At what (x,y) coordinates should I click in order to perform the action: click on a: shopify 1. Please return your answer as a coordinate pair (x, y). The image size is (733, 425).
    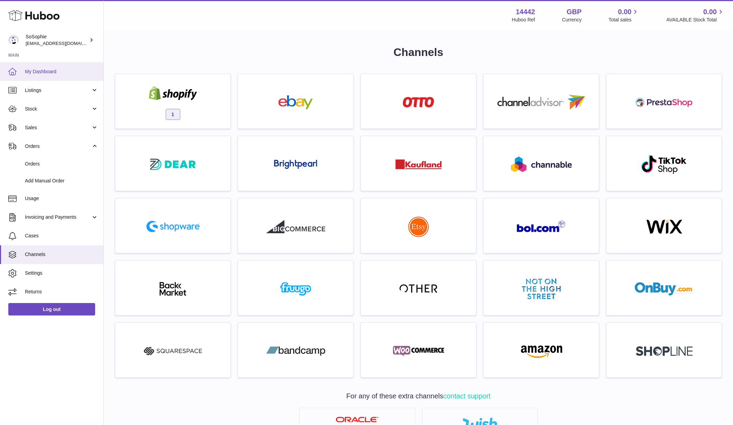
    Looking at the image, I should click on (173, 101).